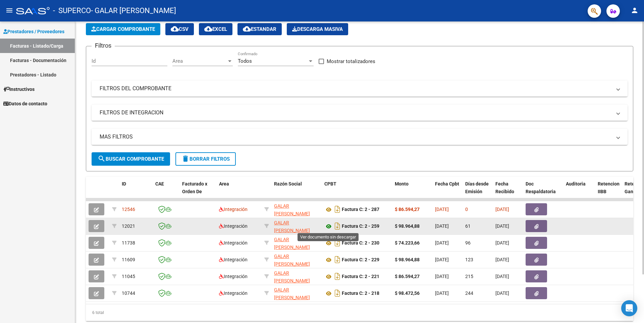 The width and height of the screenshot is (644, 323). I want to click on span: Prestadores / Proveedores, so click(34, 31).